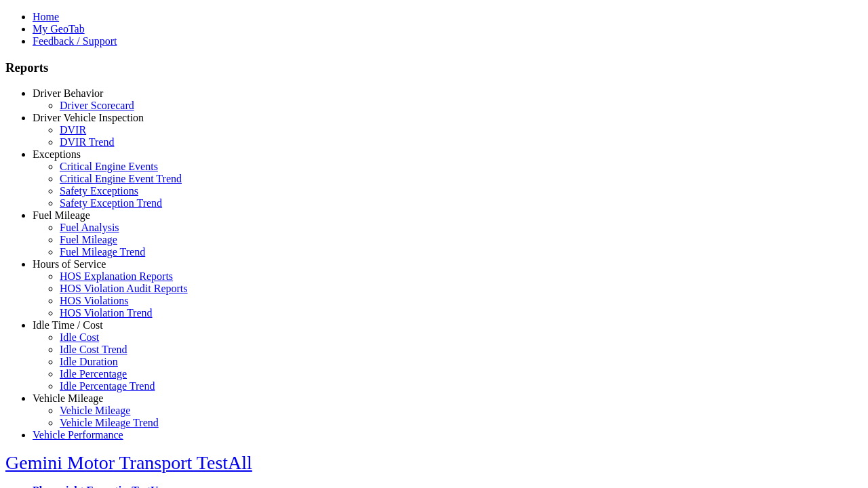  What do you see at coordinates (89, 361) in the screenshot?
I see `a: Idle Duration` at bounding box center [89, 361].